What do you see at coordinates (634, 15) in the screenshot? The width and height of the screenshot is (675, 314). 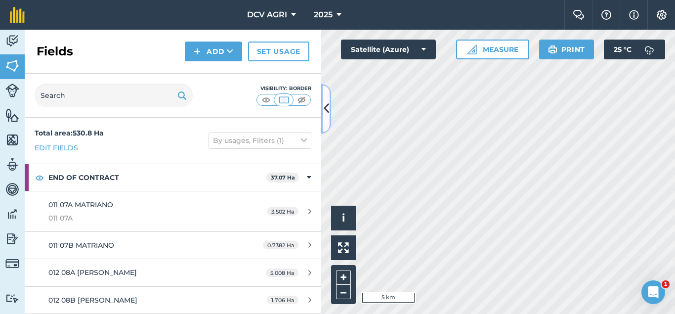 I see `img: svg+xml;base64,PHN2ZyB4bWxucz0iaHR0cDovL3d3dy53My5vcmcvMjAwMC9zdmciIHdpZHRoPSIxNyIgaGVpZ2h0PSIxNy...` at bounding box center [634, 15].